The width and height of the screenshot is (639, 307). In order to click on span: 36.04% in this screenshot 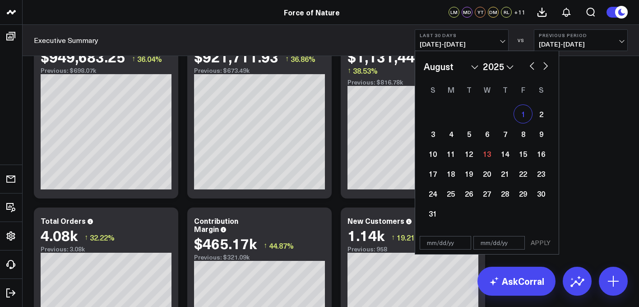, I will do `click(149, 59)`.